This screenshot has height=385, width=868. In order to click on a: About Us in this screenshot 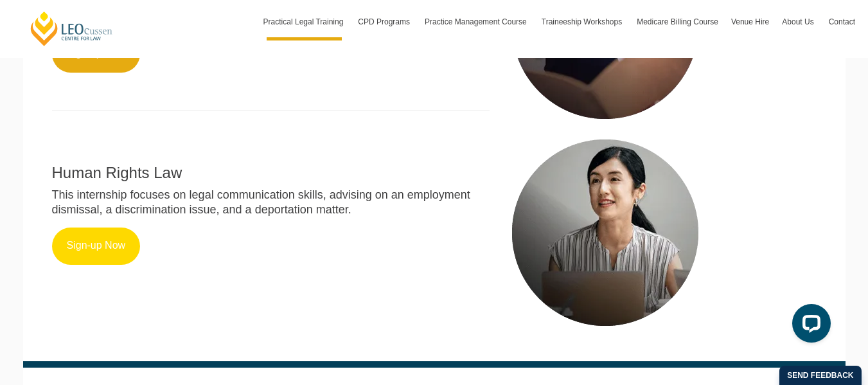, I will do `click(799, 22)`.